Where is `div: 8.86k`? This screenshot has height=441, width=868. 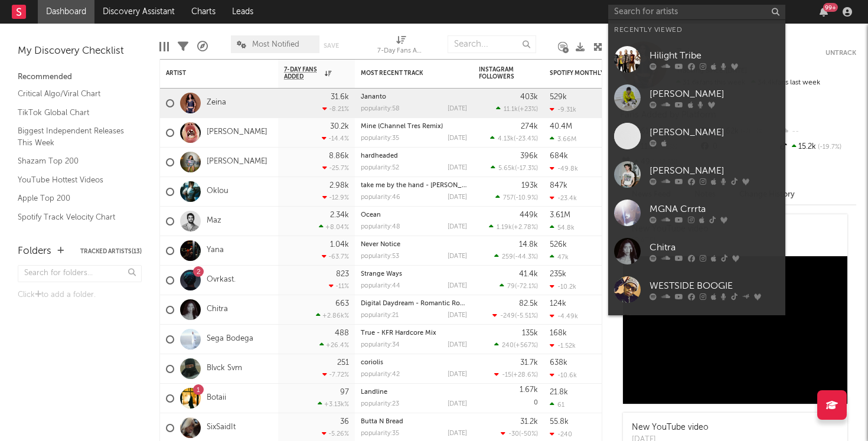
div: 8.86k is located at coordinates (339, 156).